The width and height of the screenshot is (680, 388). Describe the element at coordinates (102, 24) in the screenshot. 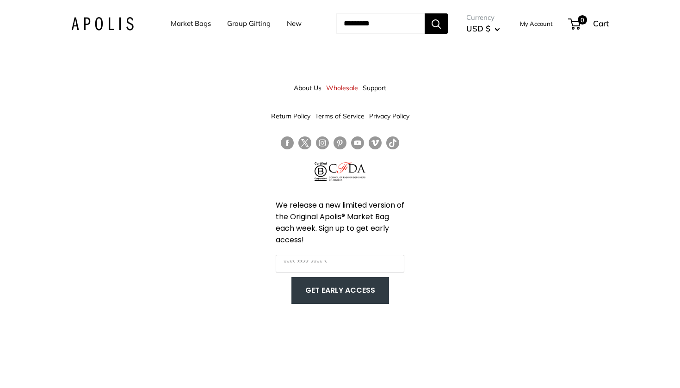

I see `img: Apolis` at that location.